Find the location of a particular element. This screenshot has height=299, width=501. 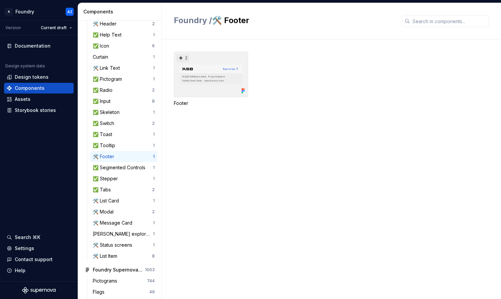

a: ✅ Input8 is located at coordinates (124, 101).